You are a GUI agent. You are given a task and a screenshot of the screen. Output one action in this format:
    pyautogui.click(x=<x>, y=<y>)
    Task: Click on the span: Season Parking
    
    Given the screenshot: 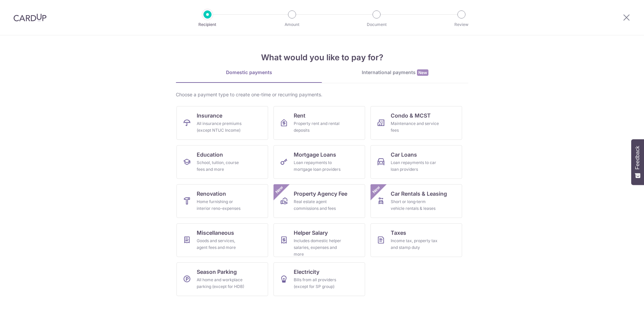 What is the action you would take?
    pyautogui.click(x=216, y=271)
    